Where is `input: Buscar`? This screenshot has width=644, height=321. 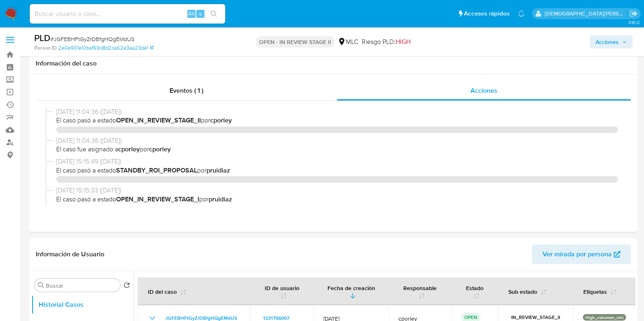
input: Buscar is located at coordinates (81, 286).